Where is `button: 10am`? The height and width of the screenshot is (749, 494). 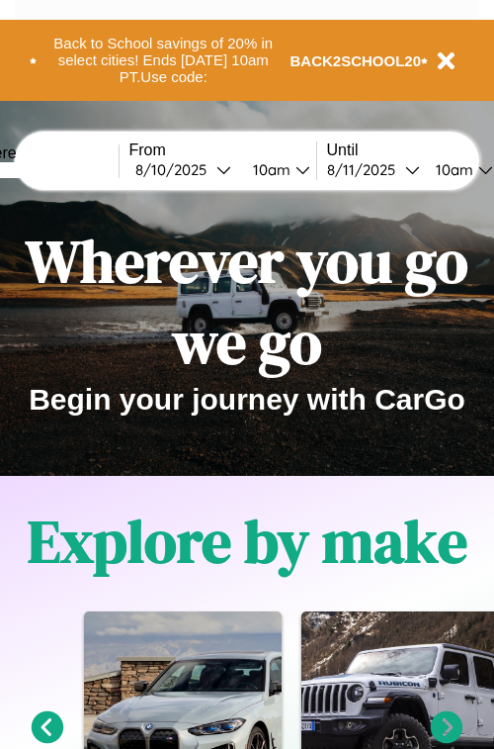 button: 10am is located at coordinates (277, 169).